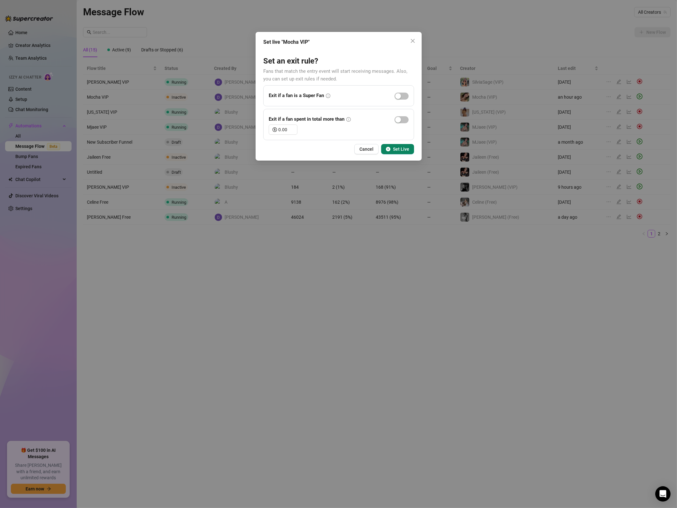 The image size is (677, 508). What do you see at coordinates (401, 149) in the screenshot?
I see `span: Set Live` at bounding box center [401, 149].